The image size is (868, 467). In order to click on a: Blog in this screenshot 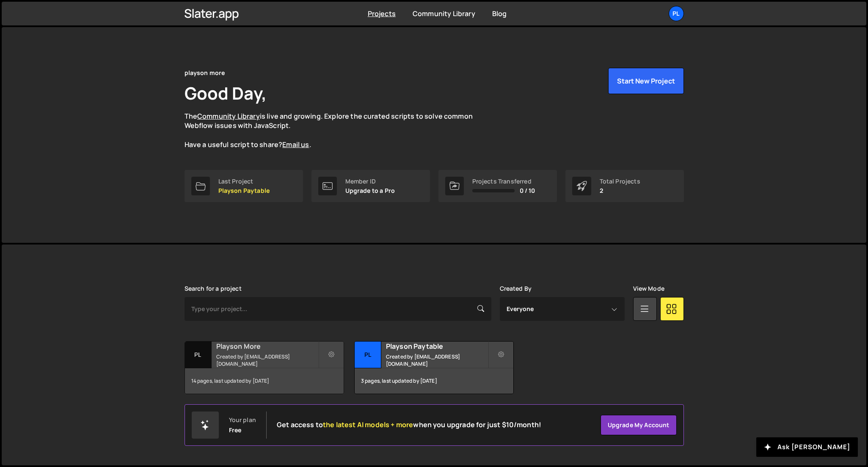, I will do `click(499, 14)`.